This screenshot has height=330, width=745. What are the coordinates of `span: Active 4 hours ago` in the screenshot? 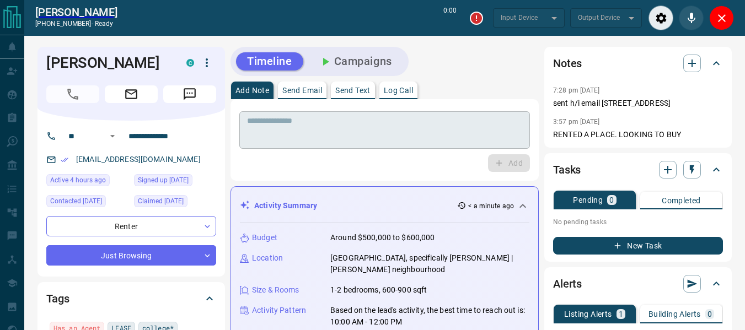 It's located at (78, 180).